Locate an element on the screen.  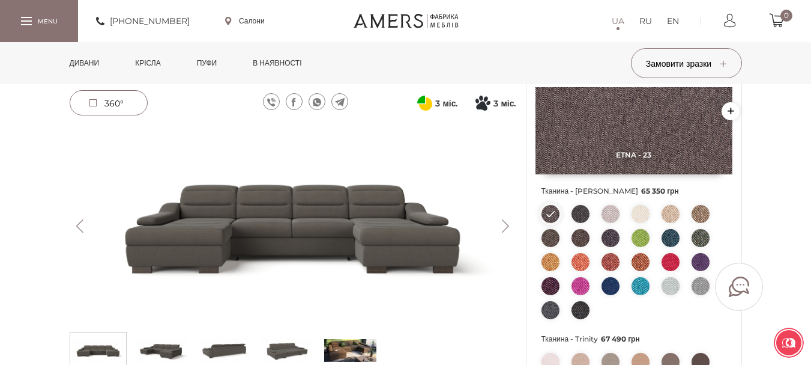
a: whatsapp is located at coordinates (317, 102).